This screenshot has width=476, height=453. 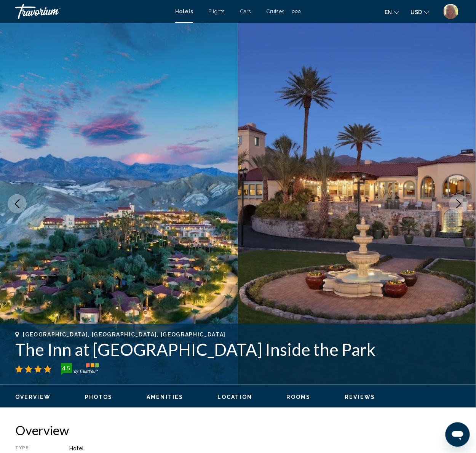 I want to click on span: Cars, so click(x=245, y=12).